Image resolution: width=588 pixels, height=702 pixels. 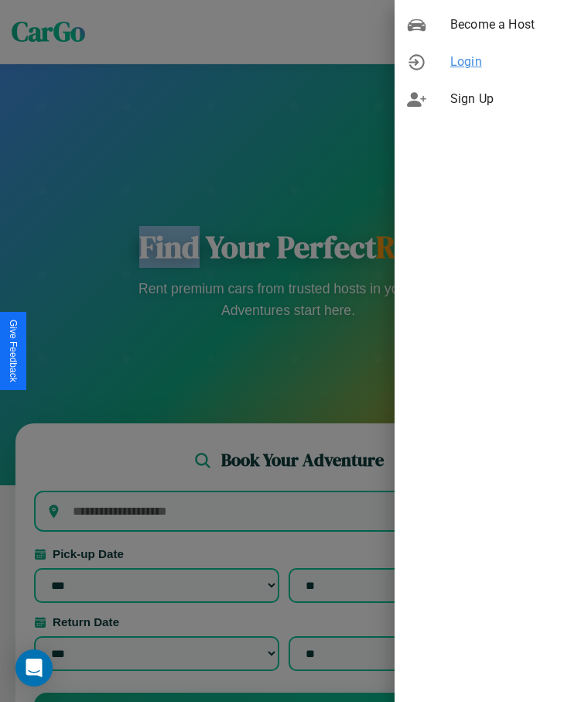 I want to click on div: Give Feedback, so click(x=13, y=351).